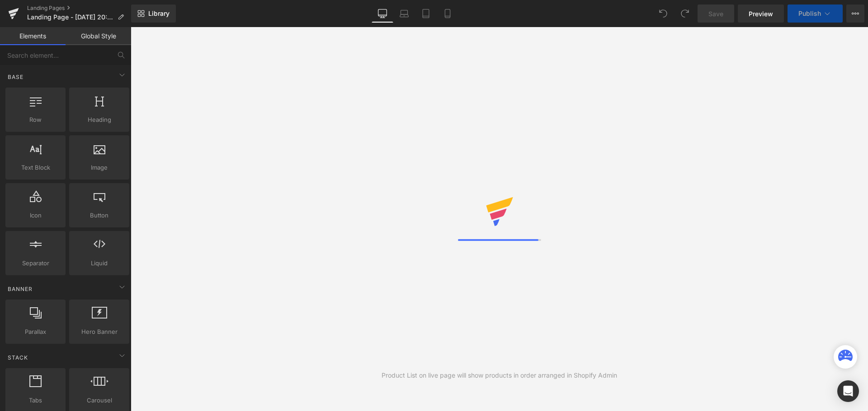  Describe the element at coordinates (99, 168) in the screenshot. I see `span: Image` at that location.